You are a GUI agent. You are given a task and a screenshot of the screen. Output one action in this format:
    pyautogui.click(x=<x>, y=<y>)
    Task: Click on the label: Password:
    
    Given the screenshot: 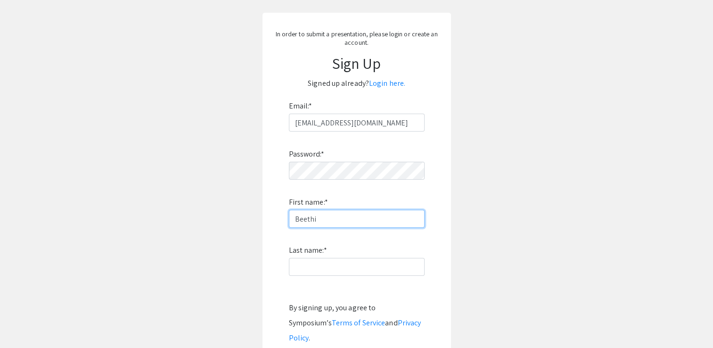 What is the action you would take?
    pyautogui.click(x=307, y=154)
    